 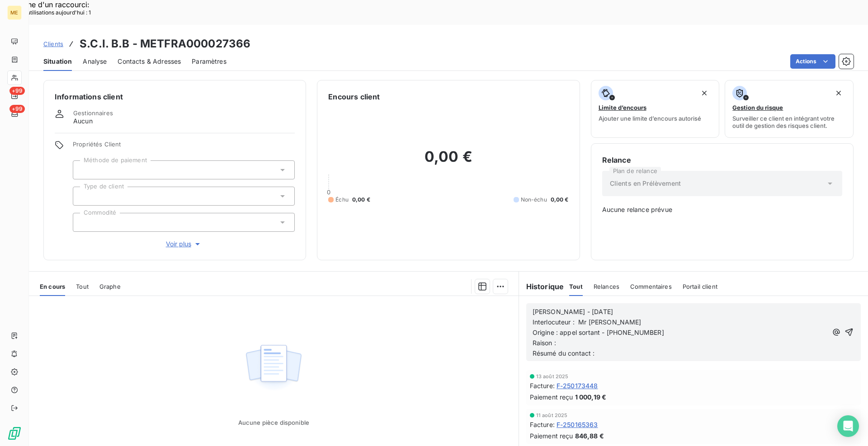 What do you see at coordinates (577, 424) in the screenshot?
I see `span: F-250165363` at bounding box center [577, 424].